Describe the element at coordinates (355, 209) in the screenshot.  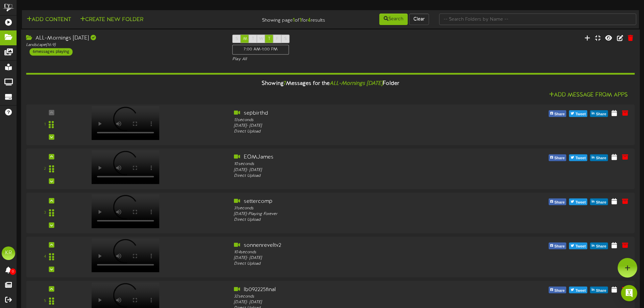
I see `div: 31 seconds` at that location.